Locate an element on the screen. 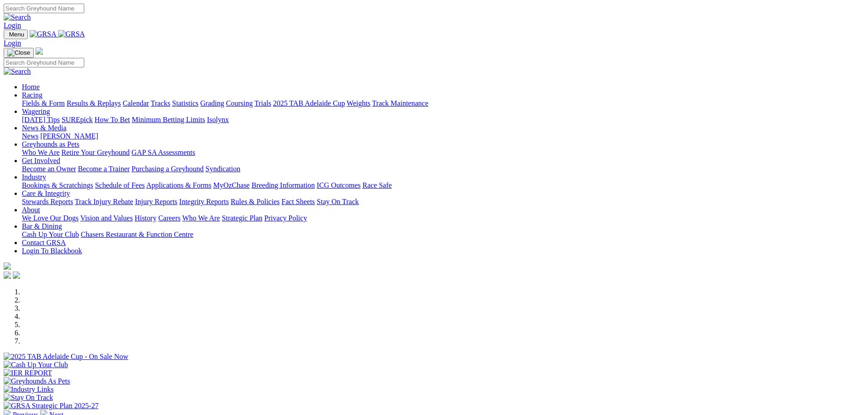  a: Injury Reports is located at coordinates (156, 201).